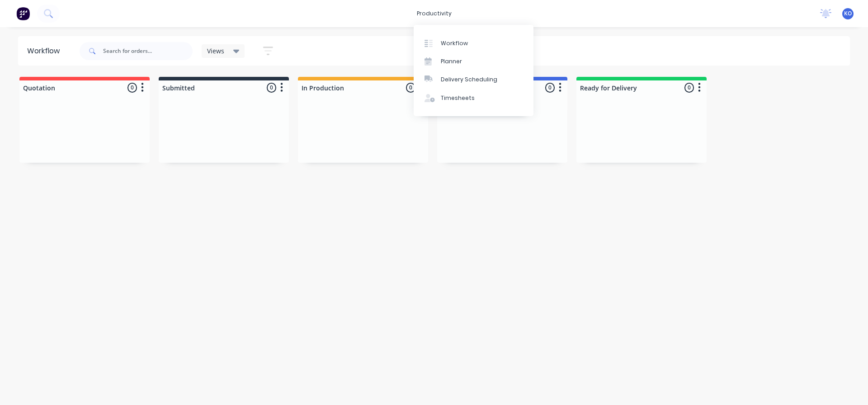  Describe the element at coordinates (474, 80) in the screenshot. I see `a: Delivery Scheduling` at that location.